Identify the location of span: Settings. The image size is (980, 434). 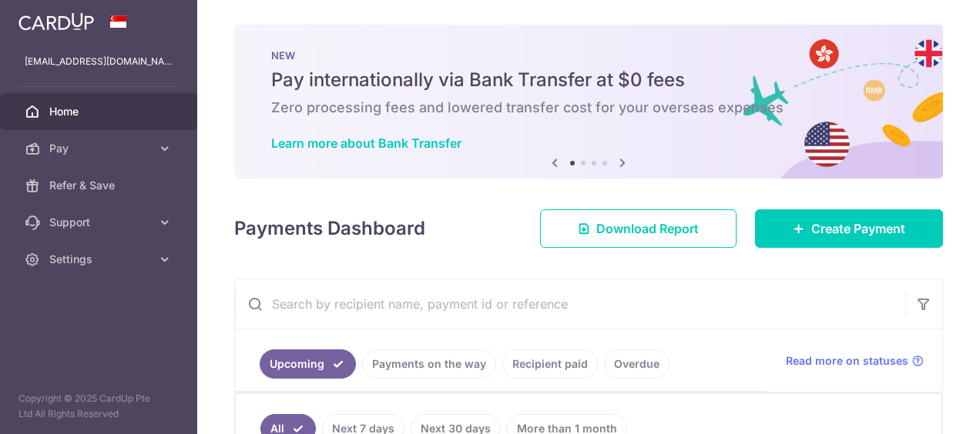
(100, 260).